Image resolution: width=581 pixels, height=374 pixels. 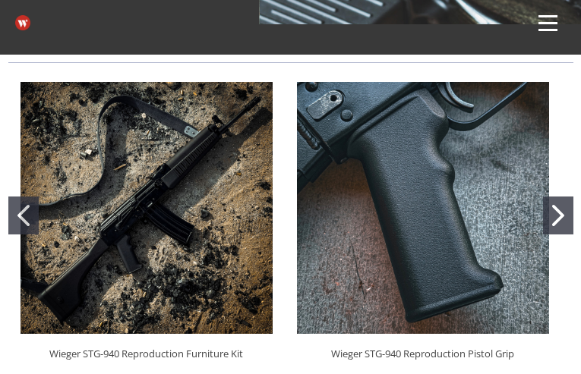 I want to click on a: Wieger STG-940 Reproduction Furniture Kit, so click(x=146, y=354).